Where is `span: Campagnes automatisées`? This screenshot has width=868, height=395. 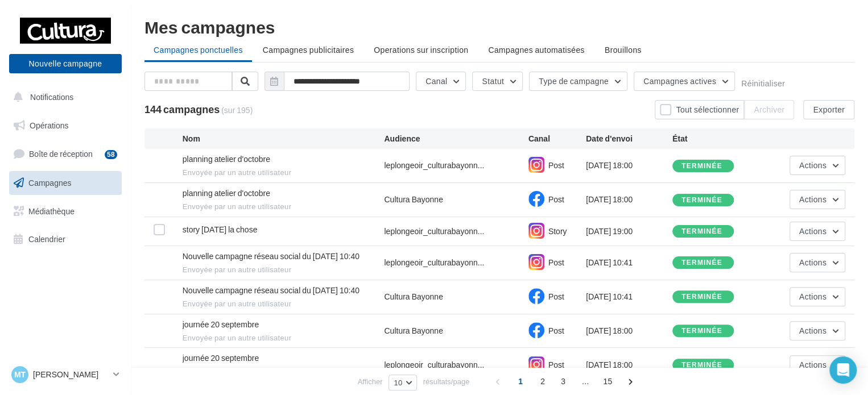 span: Campagnes automatisées is located at coordinates (536, 49).